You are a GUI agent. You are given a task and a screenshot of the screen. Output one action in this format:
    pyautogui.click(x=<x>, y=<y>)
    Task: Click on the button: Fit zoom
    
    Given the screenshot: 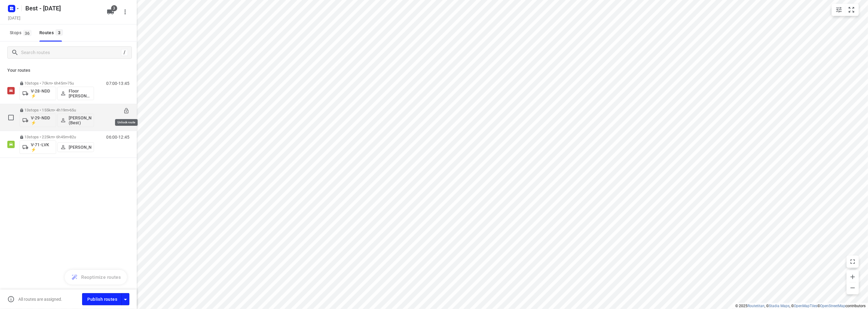 What is the action you would take?
    pyautogui.click(x=852, y=10)
    